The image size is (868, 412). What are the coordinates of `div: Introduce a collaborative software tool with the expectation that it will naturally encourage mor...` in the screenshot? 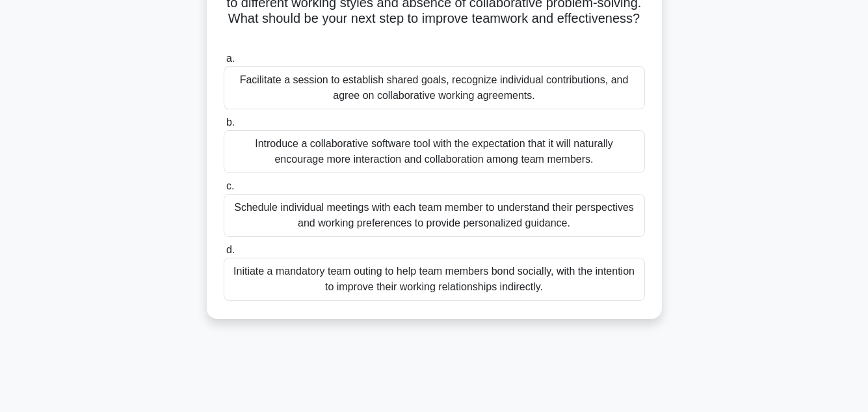 It's located at (434, 152).